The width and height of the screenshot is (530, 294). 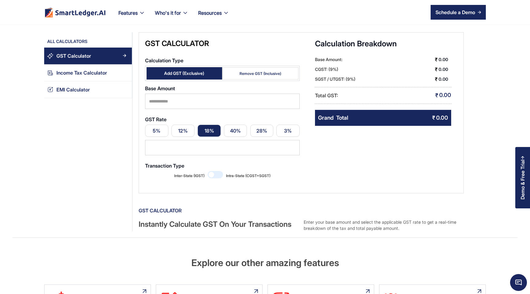 What do you see at coordinates (384, 225) in the screenshot?
I see `div: Enter your base amount and select the applicable GST rate to get a real-time breakdown of the tax...` at bounding box center [384, 225].